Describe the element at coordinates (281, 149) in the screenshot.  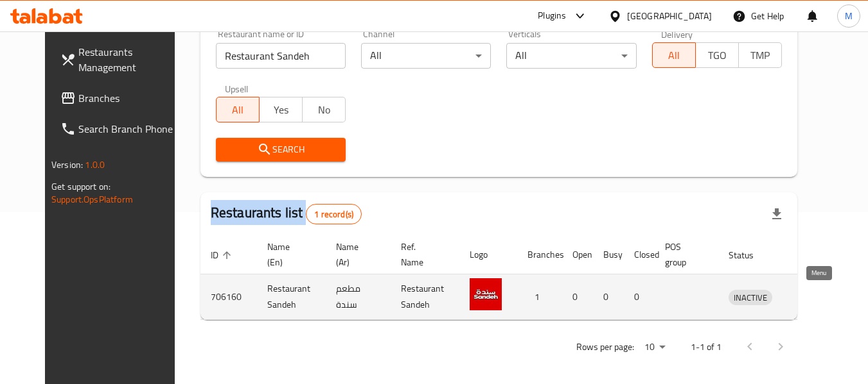
I see `span: Search` at that location.